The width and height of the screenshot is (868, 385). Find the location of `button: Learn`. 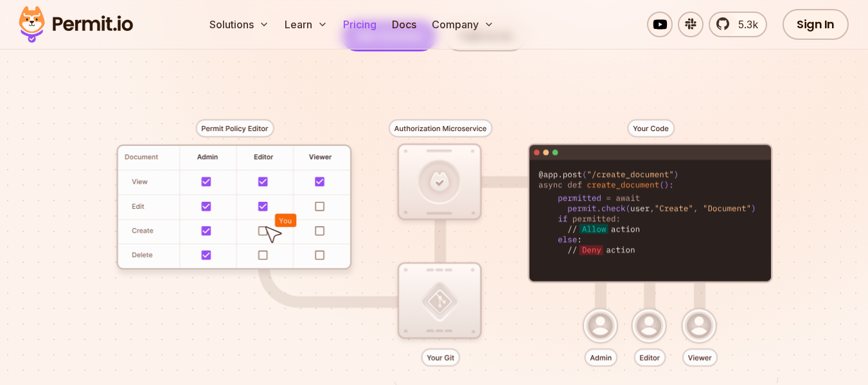

button: Learn is located at coordinates (306, 25).